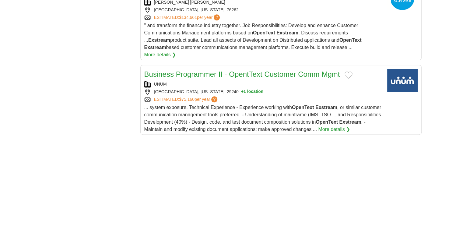 The height and width of the screenshot is (226, 463). Describe the element at coordinates (348, 75) in the screenshot. I see `button: Add to favorite jobs` at that location.